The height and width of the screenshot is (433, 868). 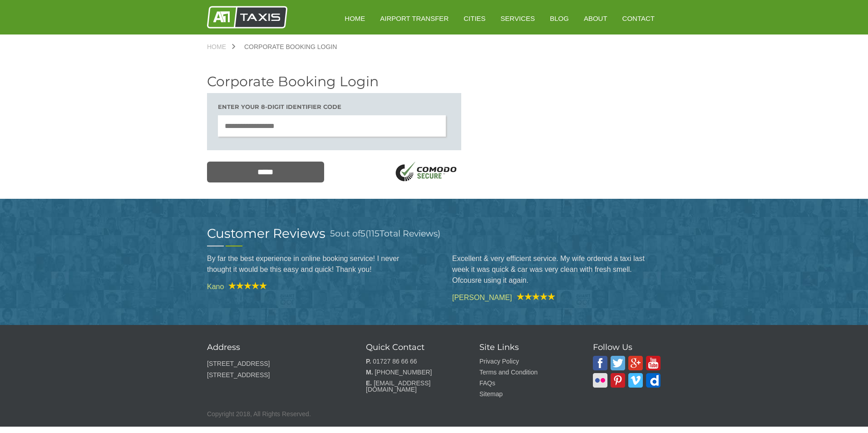 I want to click on h3: Quick Contact, so click(x=411, y=347).